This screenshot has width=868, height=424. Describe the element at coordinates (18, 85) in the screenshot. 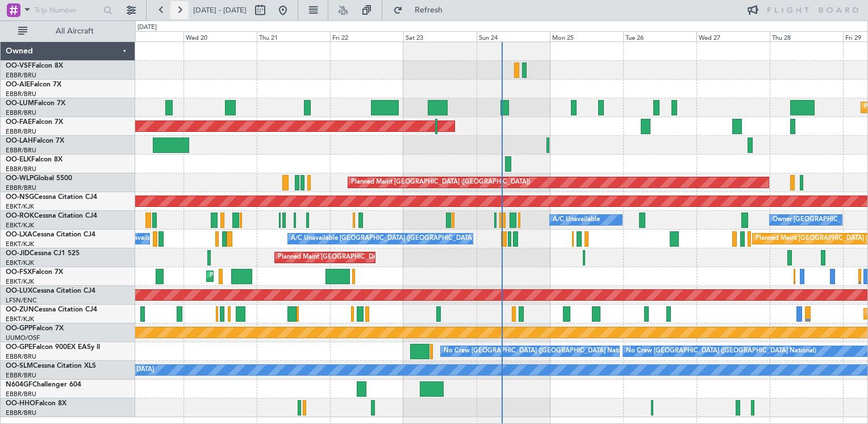

I see `span: OO-AIE` at that location.